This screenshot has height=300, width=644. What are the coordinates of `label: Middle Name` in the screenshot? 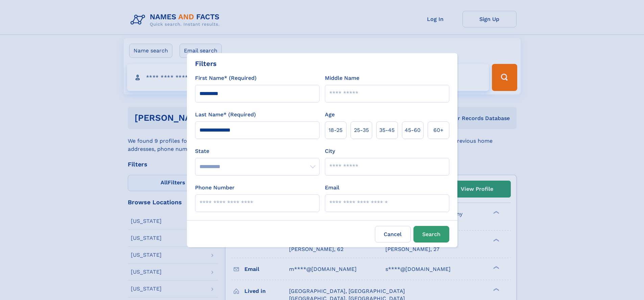 It's located at (342, 78).